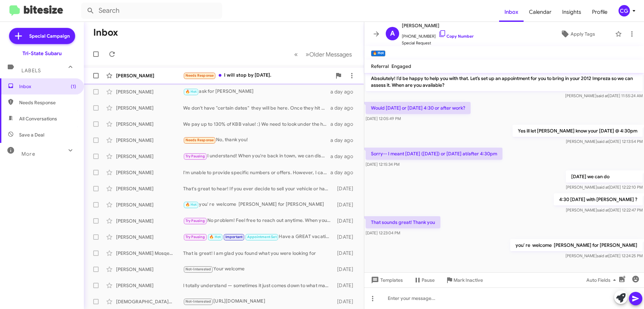  What do you see at coordinates (582, 34) in the screenshot?
I see `span: Apply Tags` at bounding box center [582, 34].